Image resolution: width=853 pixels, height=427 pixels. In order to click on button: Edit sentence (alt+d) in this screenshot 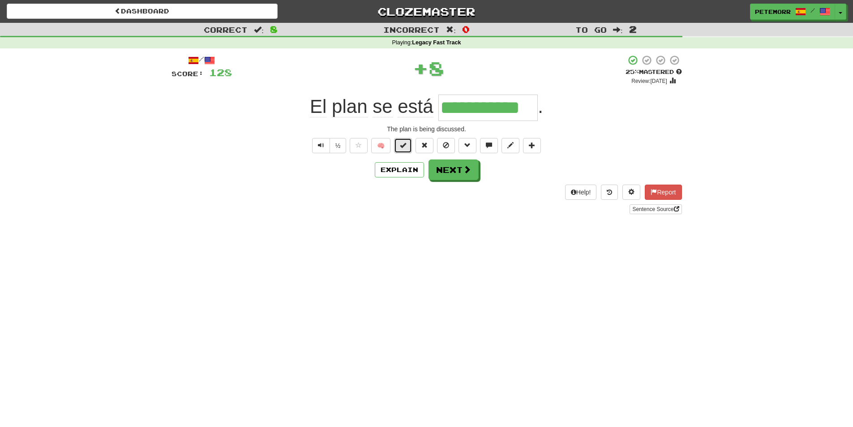, I will do `click(511, 146)`.